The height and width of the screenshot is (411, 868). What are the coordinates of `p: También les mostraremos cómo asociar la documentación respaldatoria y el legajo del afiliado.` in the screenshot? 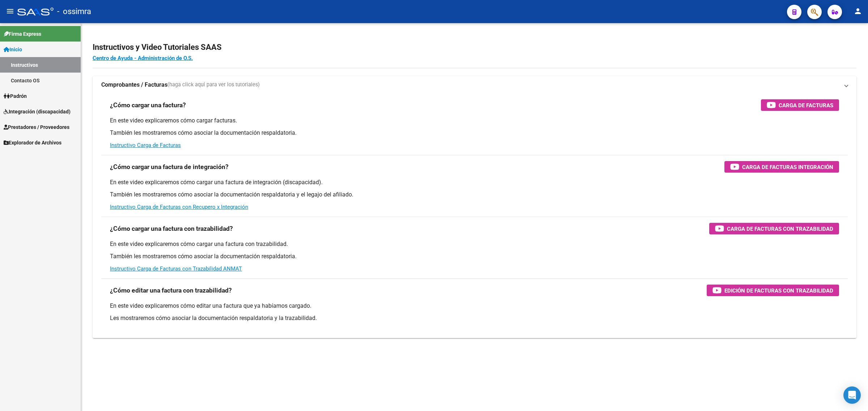 It's located at (474, 195).